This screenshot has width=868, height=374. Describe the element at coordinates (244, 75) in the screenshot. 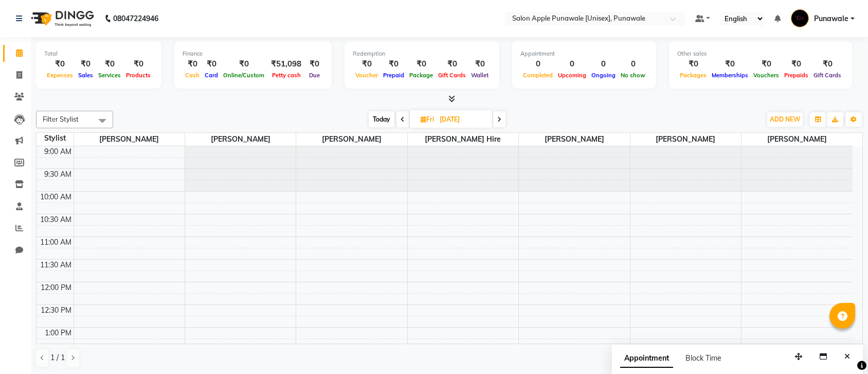

I see `span: Online/Custom` at that location.